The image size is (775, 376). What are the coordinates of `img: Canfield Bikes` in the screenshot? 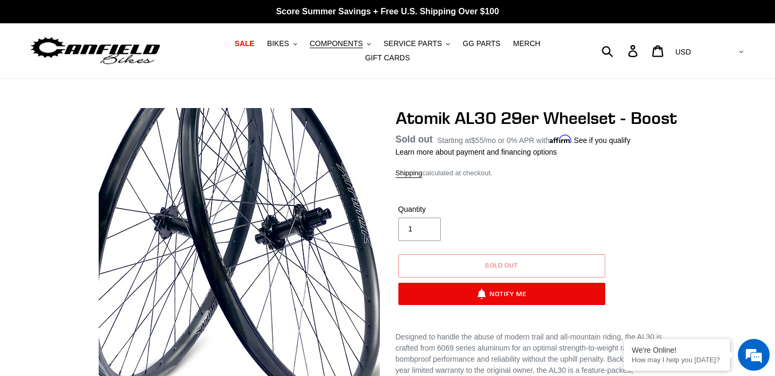 It's located at (95, 51).